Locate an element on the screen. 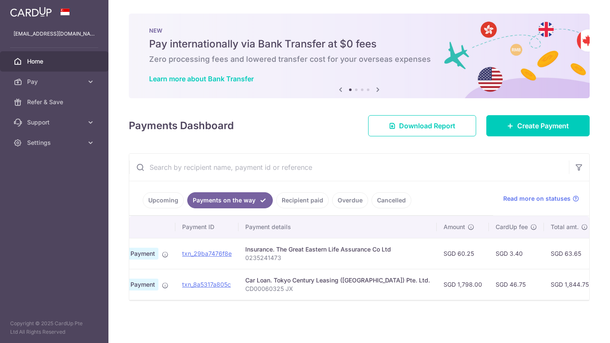  td: SGD 46.75 is located at coordinates (516, 284).